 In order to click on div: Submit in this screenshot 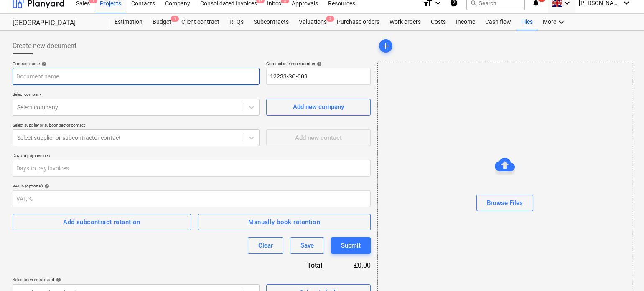, I will do `click(351, 245)`.